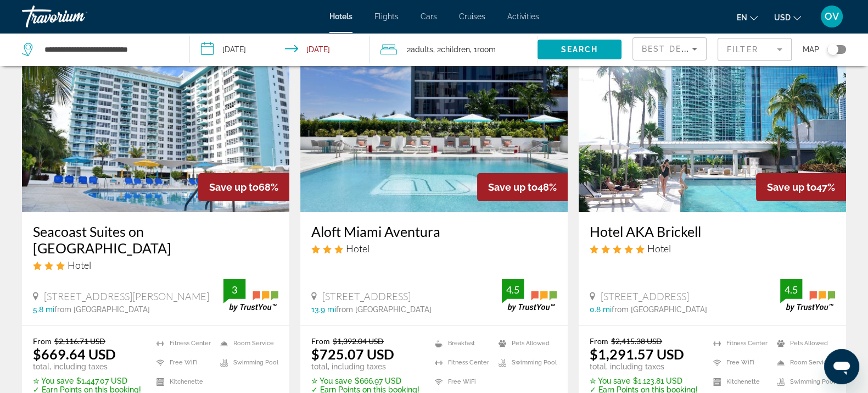 The image size is (868, 393). Describe the element at coordinates (644, 381) in the screenshot. I see `p: $1,123.81 USD` at that location.